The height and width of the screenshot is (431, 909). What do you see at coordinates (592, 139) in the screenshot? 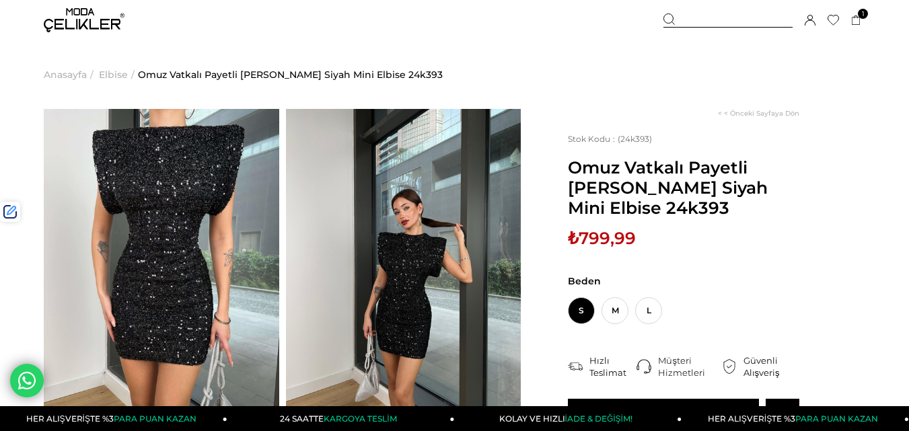
I see `span: Stok Kodu` at bounding box center [592, 139].